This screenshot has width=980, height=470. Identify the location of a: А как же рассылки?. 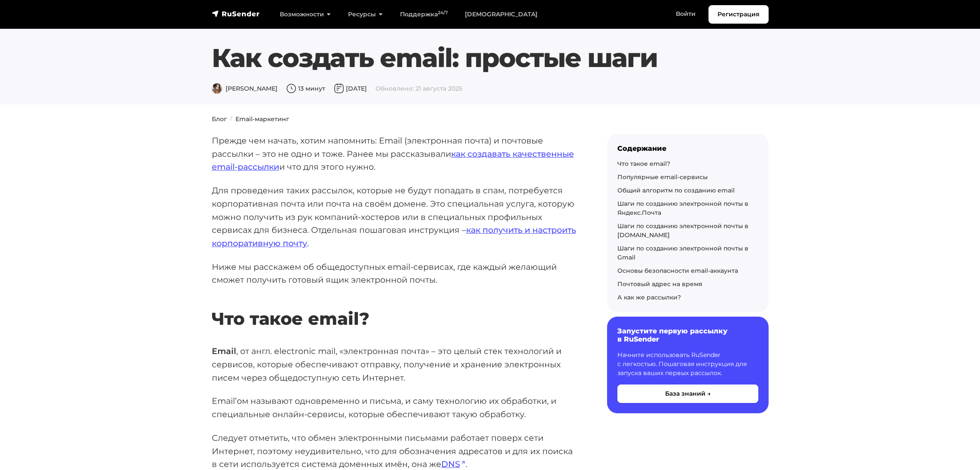
(649, 297).